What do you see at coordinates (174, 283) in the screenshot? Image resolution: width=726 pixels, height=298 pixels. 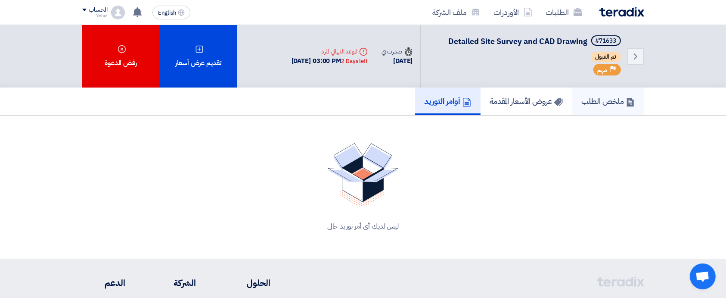 I see `li: الشركة` at bounding box center [174, 283].